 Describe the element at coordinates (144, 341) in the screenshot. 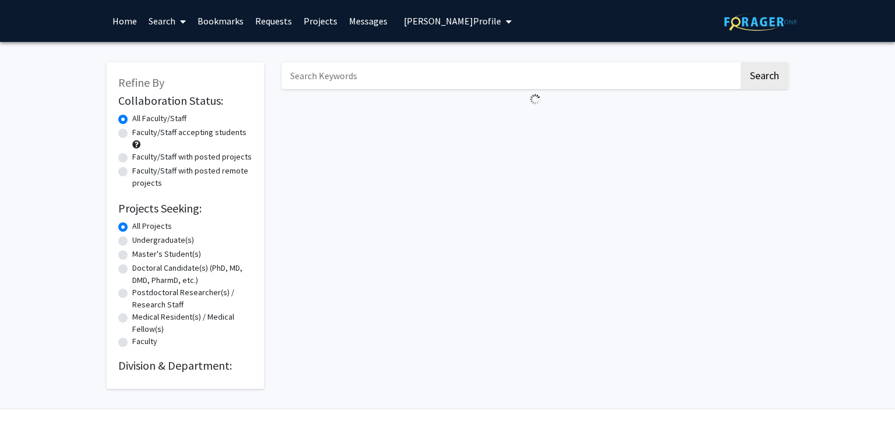

I see `label: Faculty` at that location.